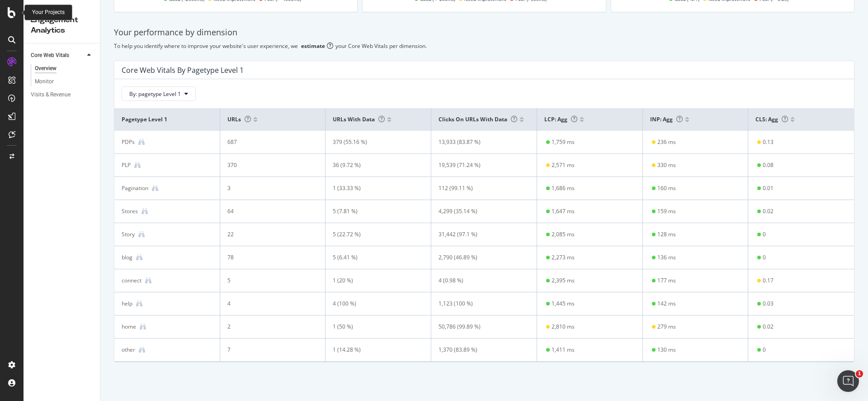  I want to click on div: Core Web Vitals, so click(50, 55).